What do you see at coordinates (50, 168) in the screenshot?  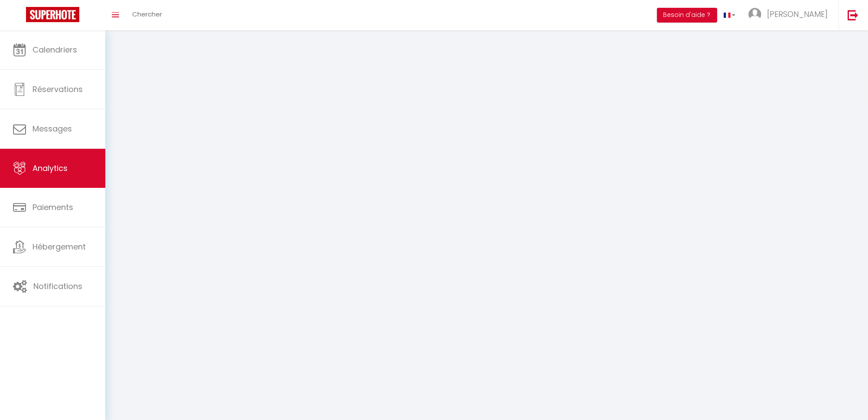 I see `span: Analytics` at bounding box center [50, 168].